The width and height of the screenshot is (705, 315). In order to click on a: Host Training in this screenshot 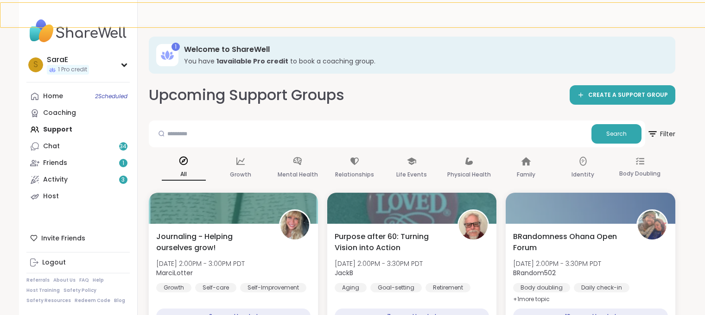, I will do `click(43, 291)`.